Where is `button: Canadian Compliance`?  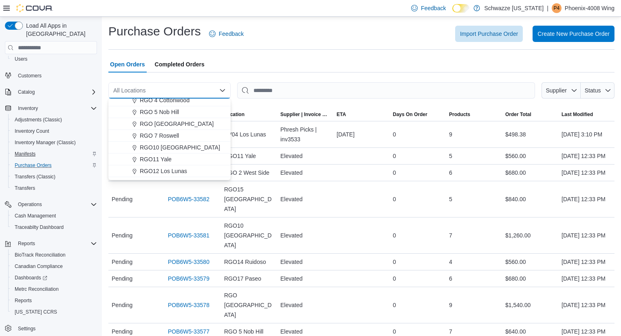 button: Canadian Compliance is located at coordinates (54, 266).